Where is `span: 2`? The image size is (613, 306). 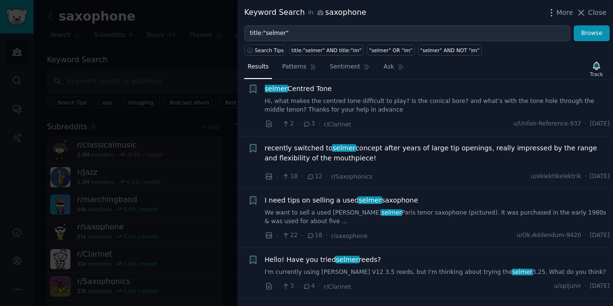
span: 2 is located at coordinates (287, 124).